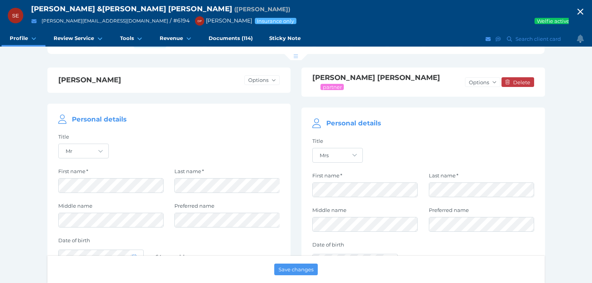 The width and height of the screenshot is (592, 283). What do you see at coordinates (179, 21) in the screenshot?
I see `span: / # 6194` at bounding box center [179, 21].